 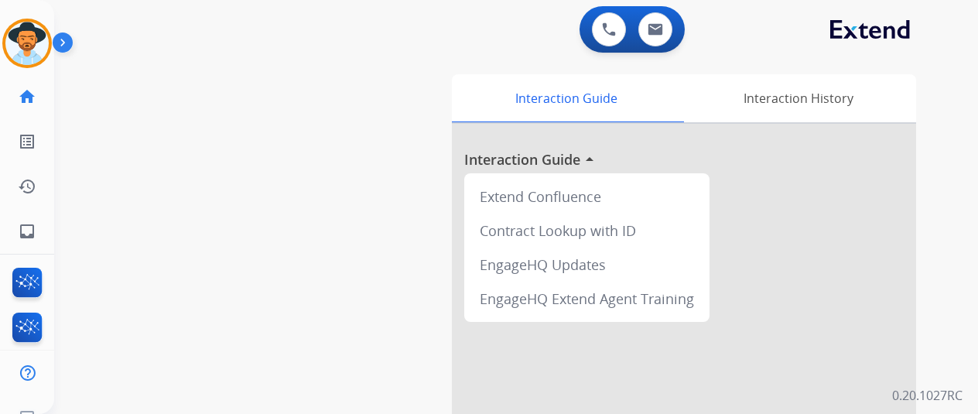 What do you see at coordinates (586, 196) in the screenshot?
I see `div: Extend Confluence` at bounding box center [586, 196].